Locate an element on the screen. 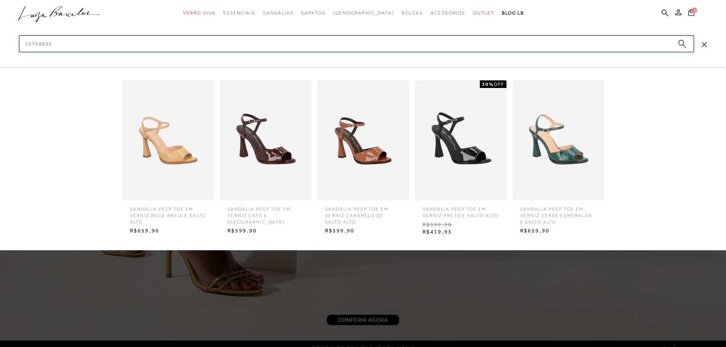 Image resolution: width=726 pixels, height=347 pixels. span: SANDÁLIA PEEP TOE EM VERNIZ PRETO E SALTO ALTO is located at coordinates (461, 210).